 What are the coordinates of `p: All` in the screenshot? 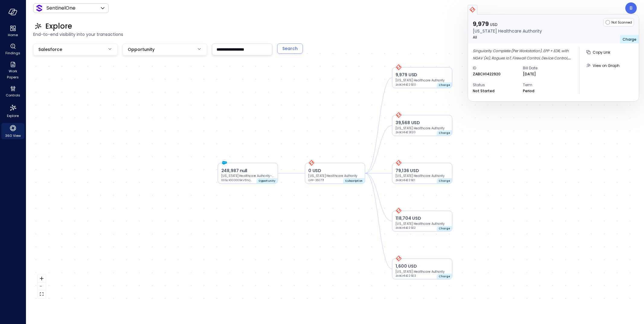 It's located at (507, 37).